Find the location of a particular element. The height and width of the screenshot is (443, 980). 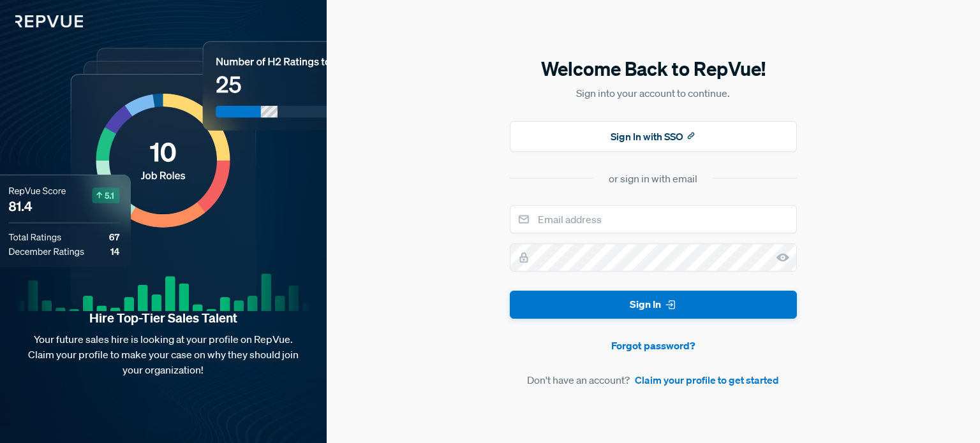

p: Your future sales hire is looking at your profile on RepVue. Claim your profile to make your case... is located at coordinates (164, 355).